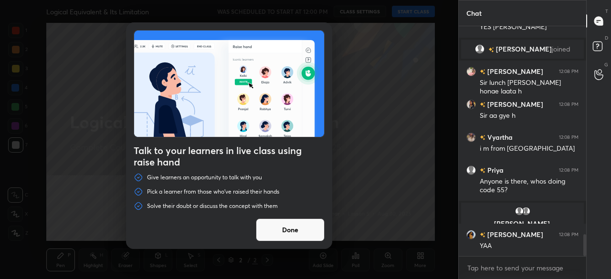 The height and width of the screenshot is (279, 611). I want to click on button: Done, so click(290, 230).